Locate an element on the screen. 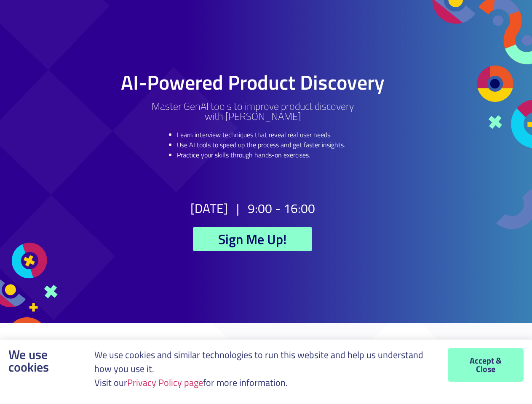 The width and height of the screenshot is (532, 404). span: Accept & Close is located at coordinates (486, 365).